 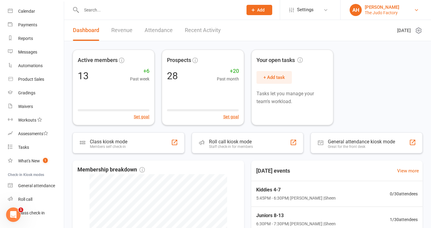 What do you see at coordinates (122, 30) in the screenshot?
I see `a: Revenue` at bounding box center [122, 30].